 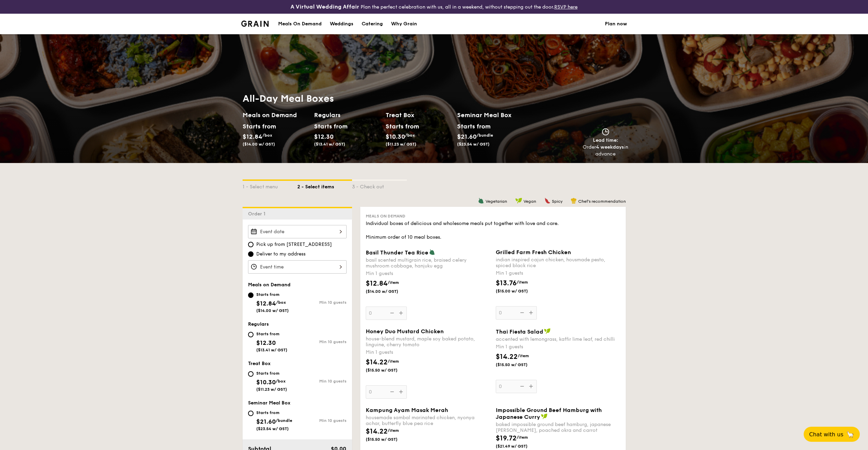 I want to click on span: Seminar Meal Box, so click(x=270, y=402).